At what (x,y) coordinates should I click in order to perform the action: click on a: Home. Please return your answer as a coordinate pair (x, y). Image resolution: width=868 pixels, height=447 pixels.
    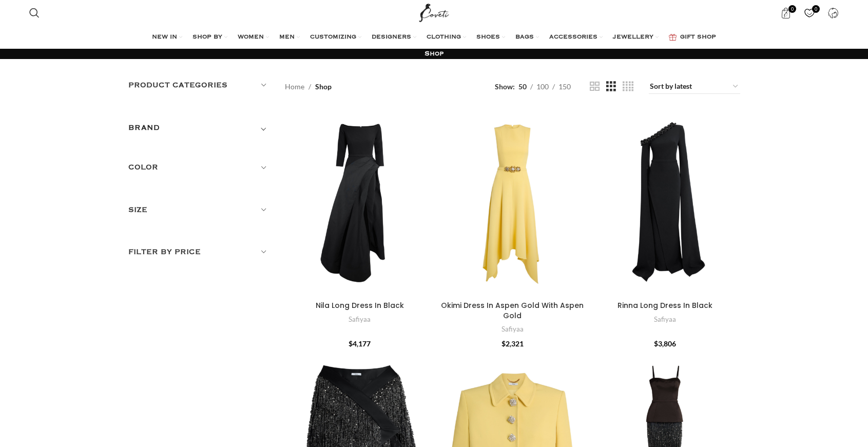
    Looking at the image, I should click on (295, 86).